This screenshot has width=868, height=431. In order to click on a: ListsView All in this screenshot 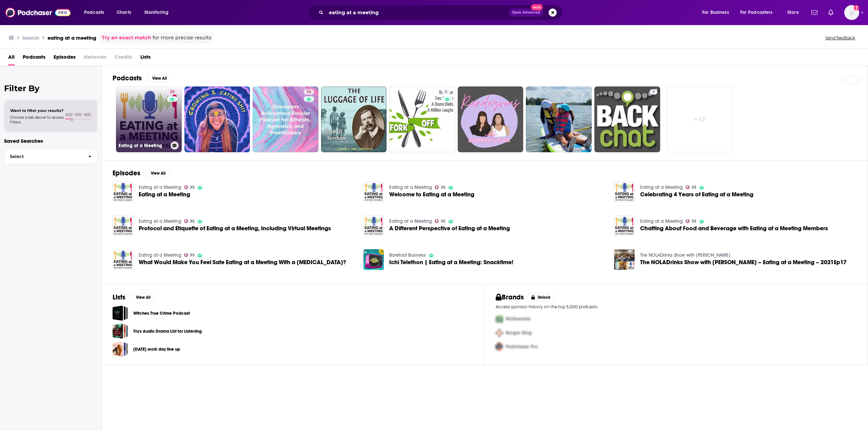, I will do `click(134, 297)`.